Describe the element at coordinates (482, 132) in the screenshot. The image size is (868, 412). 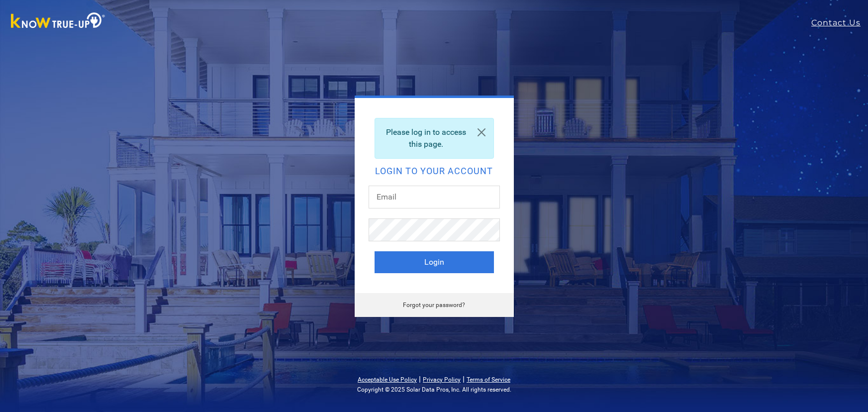
I see `a: Close` at that location.